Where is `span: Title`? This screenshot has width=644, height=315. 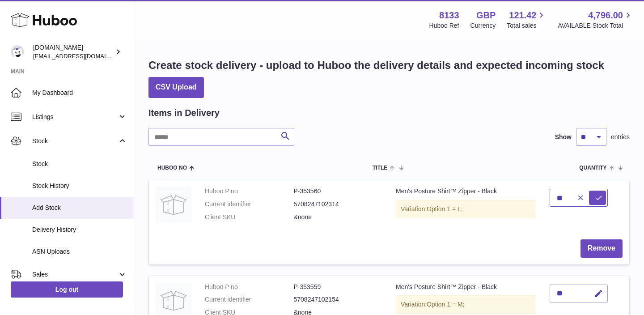
span: Title is located at coordinates (379, 168).